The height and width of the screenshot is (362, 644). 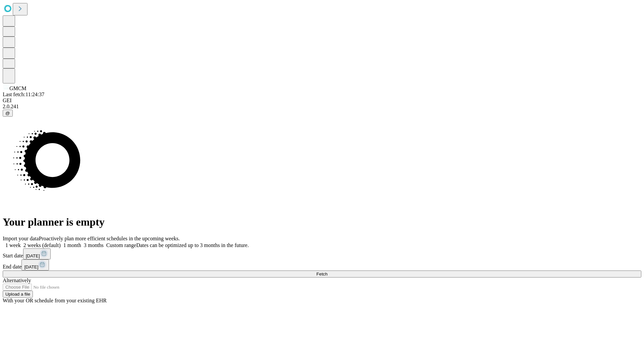 What do you see at coordinates (322, 101) in the screenshot?
I see `div: GEI` at bounding box center [322, 101].